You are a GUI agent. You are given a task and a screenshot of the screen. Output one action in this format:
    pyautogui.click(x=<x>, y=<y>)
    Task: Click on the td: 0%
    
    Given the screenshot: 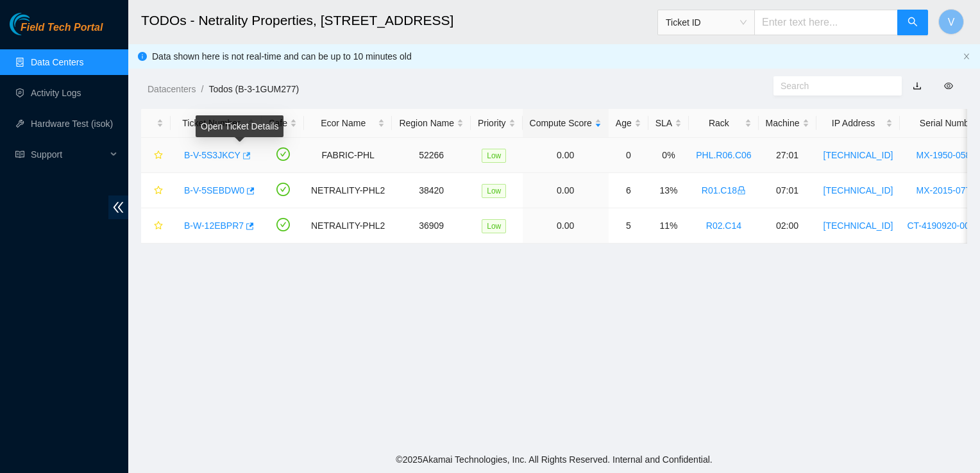 What is the action you would take?
    pyautogui.click(x=669, y=155)
    